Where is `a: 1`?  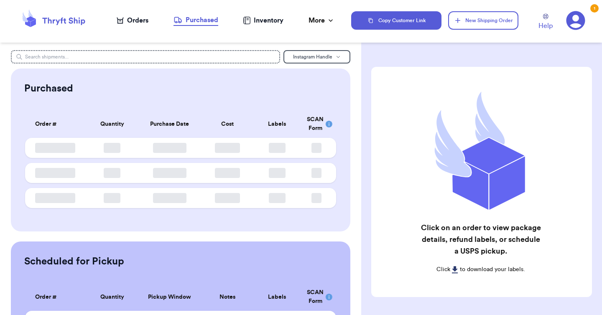 a: 1 is located at coordinates (576, 20).